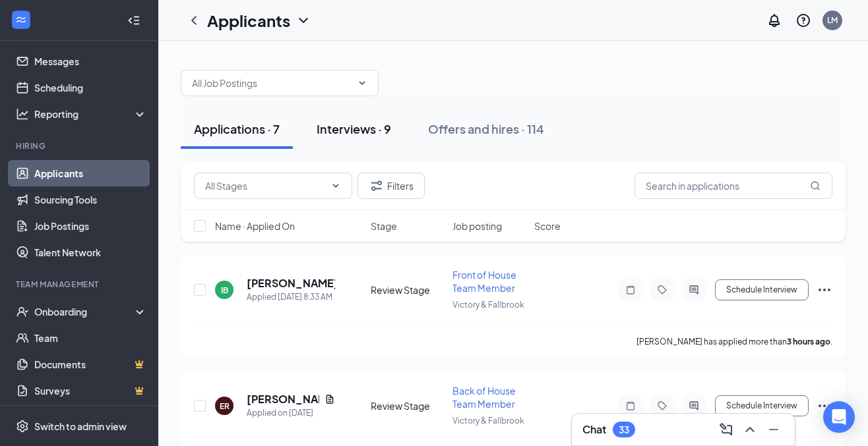 The height and width of the screenshot is (446, 868). Describe the element at coordinates (23, 427) in the screenshot. I see `svg: Settings` at that location.